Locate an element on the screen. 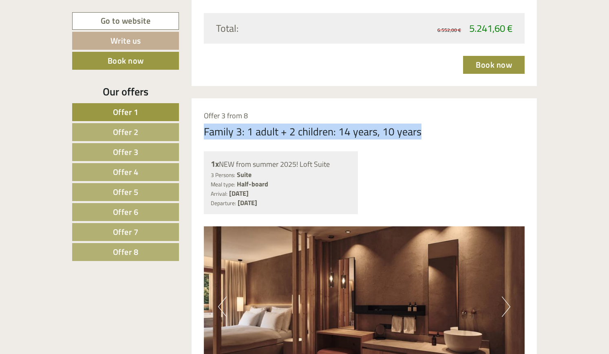 The image size is (609, 354). div: Our offers is located at coordinates (126, 91).